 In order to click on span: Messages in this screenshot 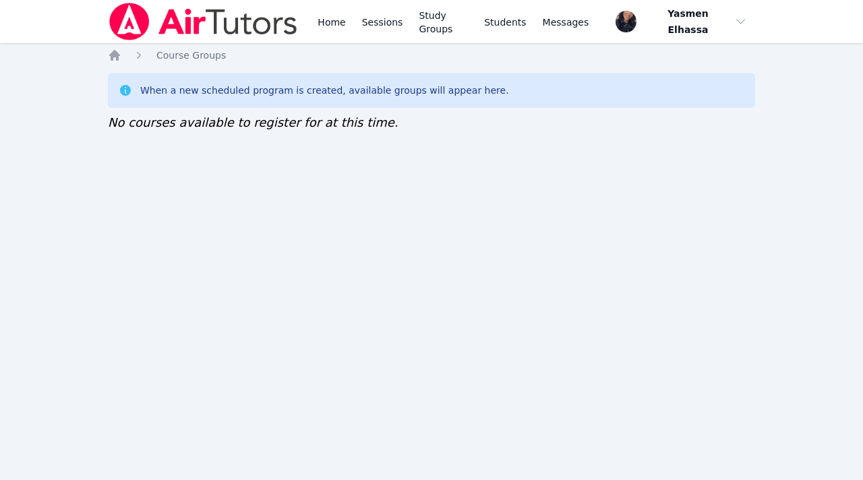, I will do `click(566, 22)`.